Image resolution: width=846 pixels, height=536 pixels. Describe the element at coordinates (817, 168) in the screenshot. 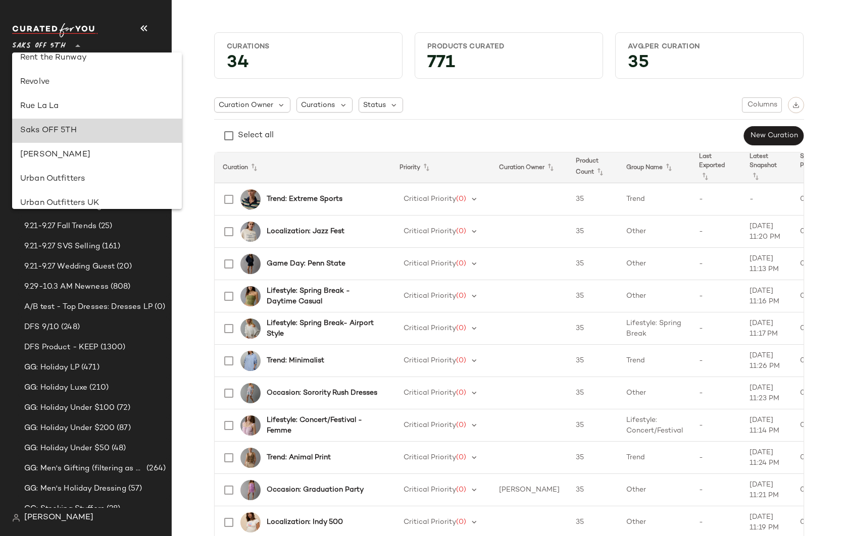

I see `th: Suggested Products` at that location.